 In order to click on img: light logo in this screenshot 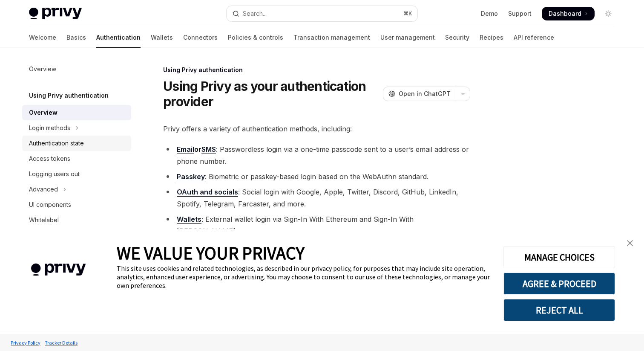, I will do `click(56, 13)`.